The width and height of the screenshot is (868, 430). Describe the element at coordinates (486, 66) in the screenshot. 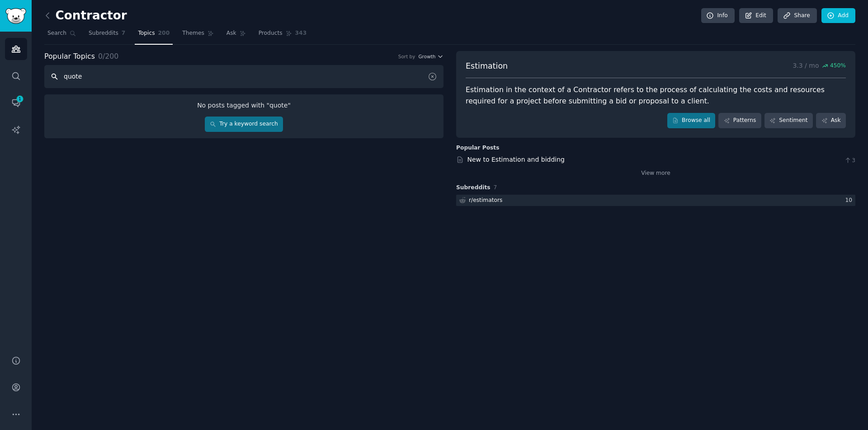

I see `span: Estimation` at that location.